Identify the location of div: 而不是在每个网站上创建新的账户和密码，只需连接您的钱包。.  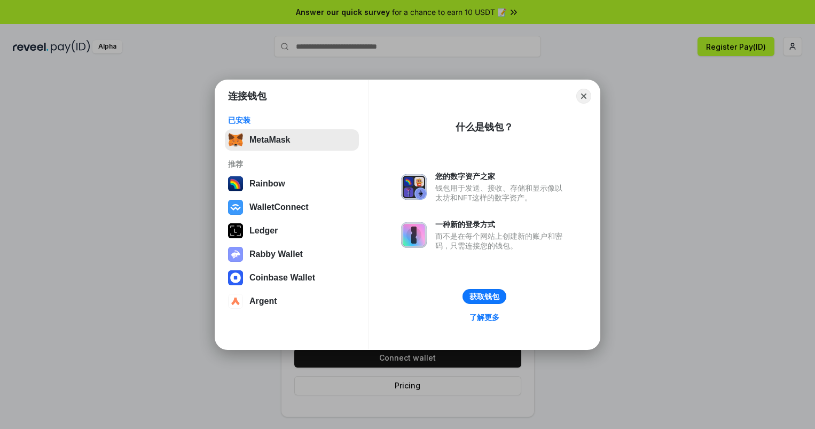
(501, 241).